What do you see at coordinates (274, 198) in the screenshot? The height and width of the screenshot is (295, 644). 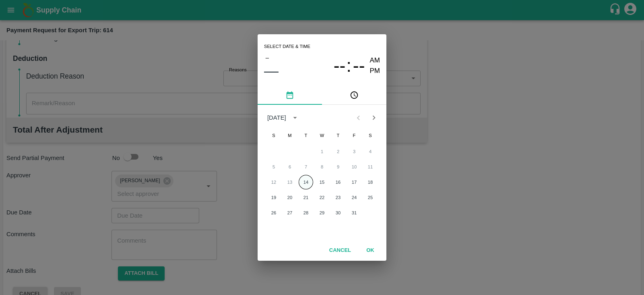 I see `button: 19` at bounding box center [274, 198].